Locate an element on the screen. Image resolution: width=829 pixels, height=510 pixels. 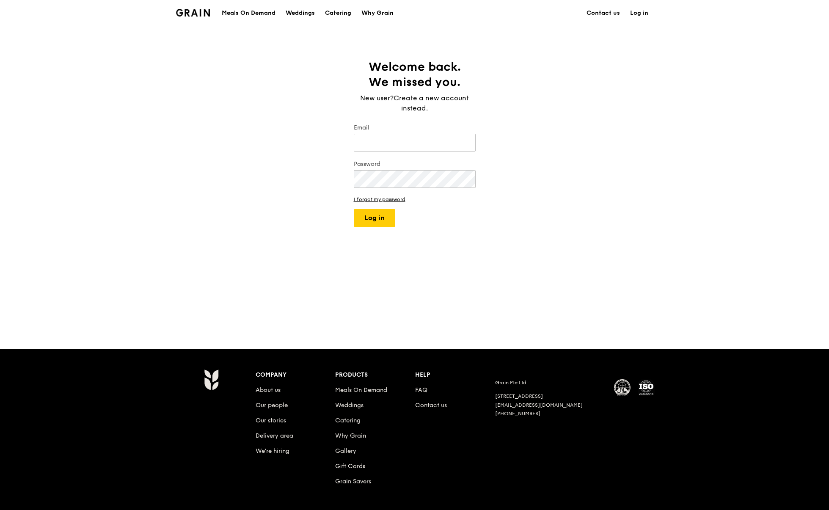
div: Products is located at coordinates (375, 375).